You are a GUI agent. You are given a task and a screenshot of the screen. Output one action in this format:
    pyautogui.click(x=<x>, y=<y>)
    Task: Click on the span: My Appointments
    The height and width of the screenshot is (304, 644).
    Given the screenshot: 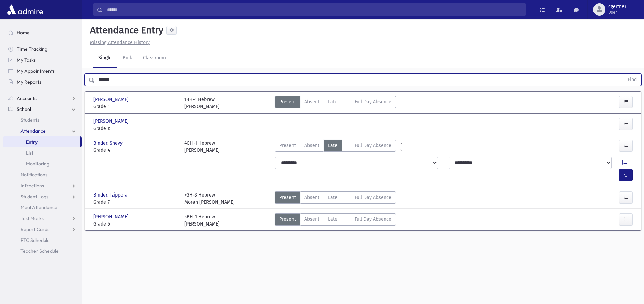 What is the action you would take?
    pyautogui.click(x=36, y=71)
    